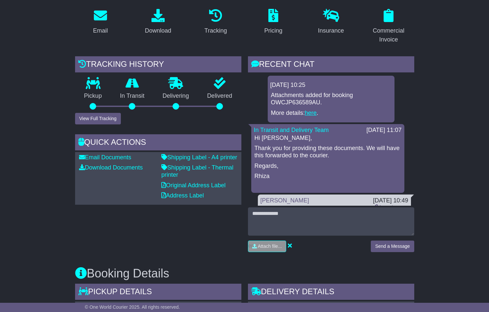 This screenshot has height=312, width=489. Describe the element at coordinates (132, 96) in the screenshot. I see `p: In Transit` at that location.